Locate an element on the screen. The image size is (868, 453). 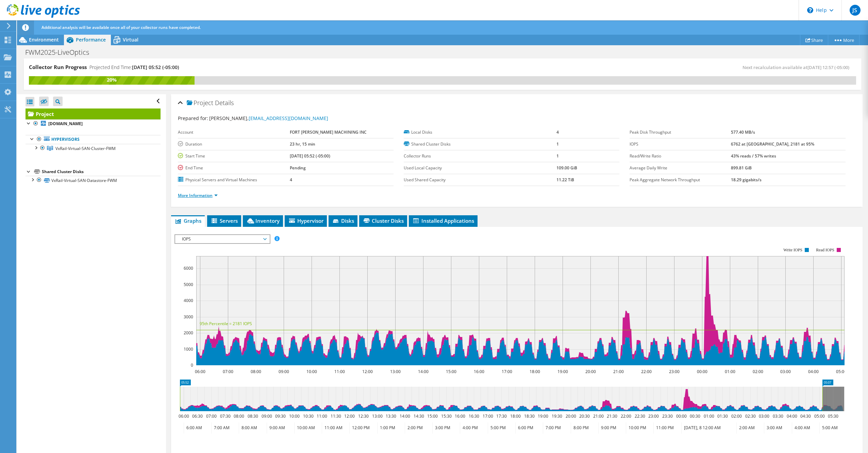
text: 0 is located at coordinates (192, 365).